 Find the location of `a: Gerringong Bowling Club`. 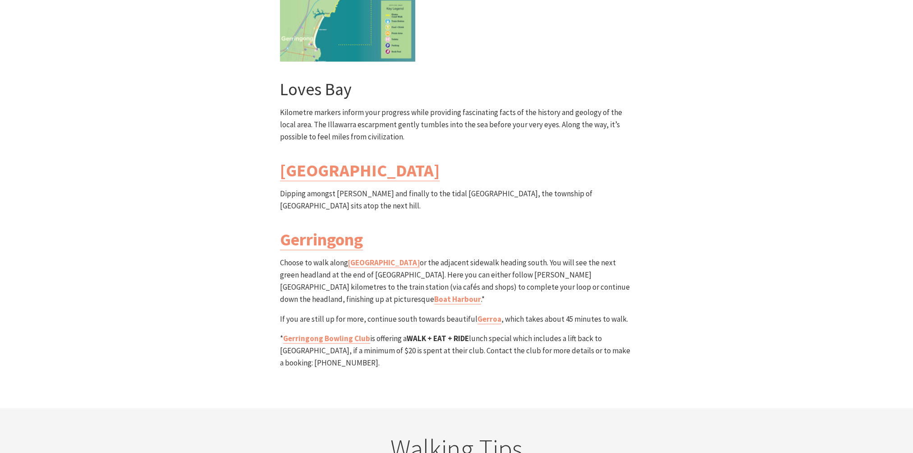

a: Gerringong Bowling Club is located at coordinates (326, 338).